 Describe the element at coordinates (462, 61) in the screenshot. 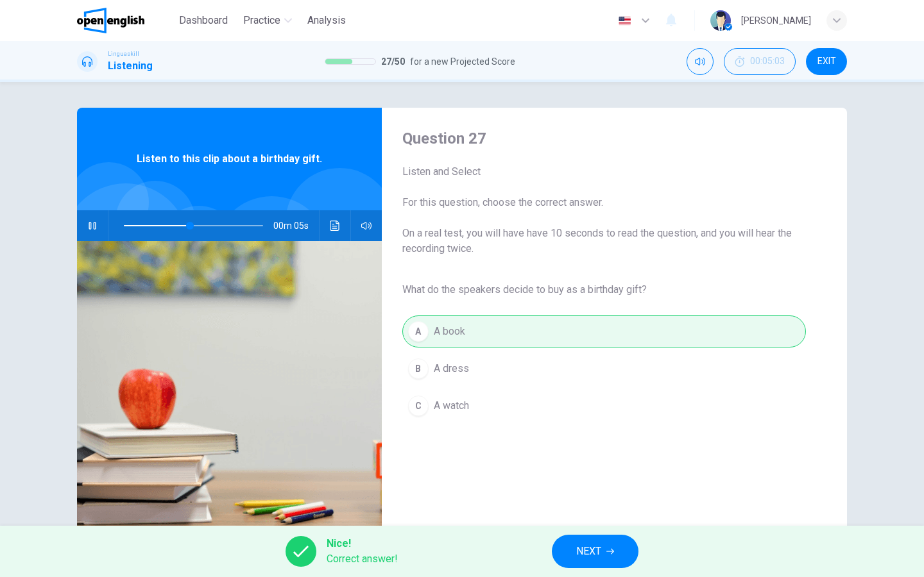

I see `span: for a new Projected Score` at that location.